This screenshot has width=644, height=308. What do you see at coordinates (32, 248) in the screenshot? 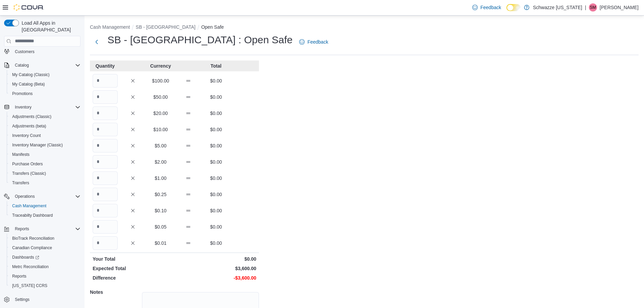
I see `a: Canadian Compliance` at bounding box center [32, 248].